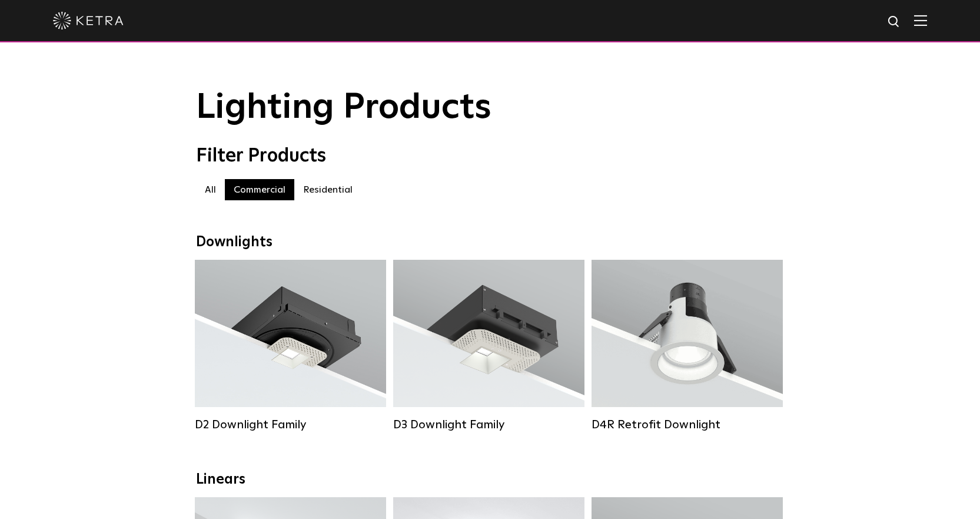 Image resolution: width=980 pixels, height=519 pixels. I want to click on div: Filter Products, so click(490, 156).